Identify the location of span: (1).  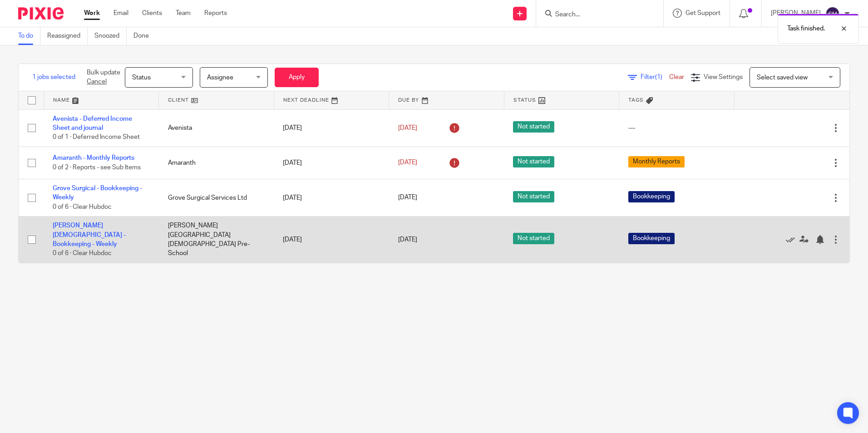
(659, 77).